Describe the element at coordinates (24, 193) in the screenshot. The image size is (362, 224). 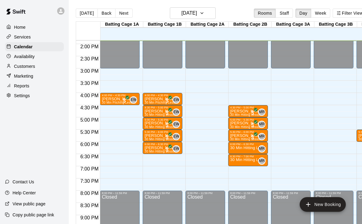
I see `p: Help Center` at that location.